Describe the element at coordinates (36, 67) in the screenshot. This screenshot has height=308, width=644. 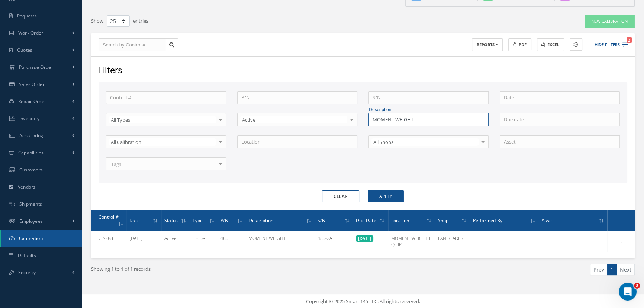
I see `span: Purchase Order` at that location.